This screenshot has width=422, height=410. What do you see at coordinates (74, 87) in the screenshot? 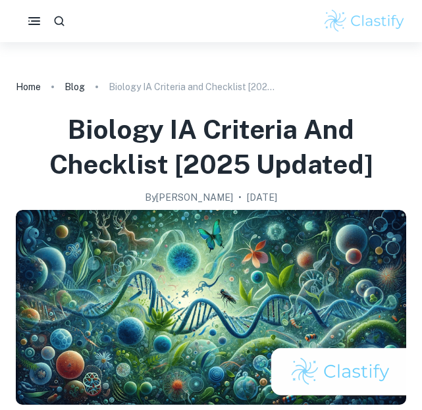
I see `a: Blog` at bounding box center [74, 87].